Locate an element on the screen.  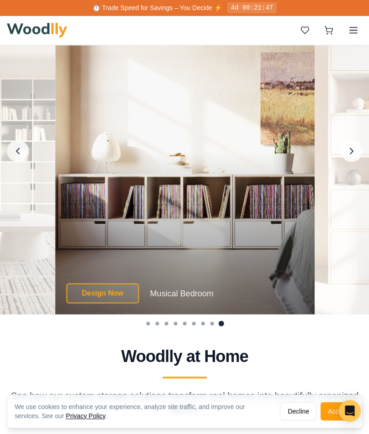
p: Musical Bedroom is located at coordinates (181, 292).